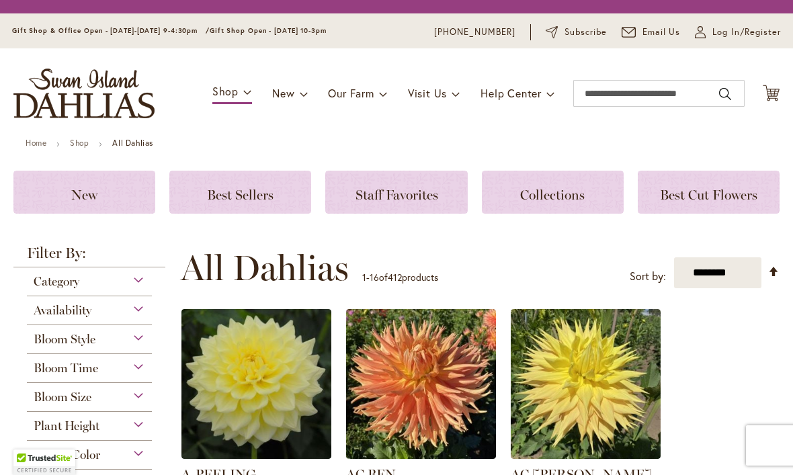 The height and width of the screenshot is (475, 793). What do you see at coordinates (84, 93) in the screenshot?
I see `a: store logo` at bounding box center [84, 93].